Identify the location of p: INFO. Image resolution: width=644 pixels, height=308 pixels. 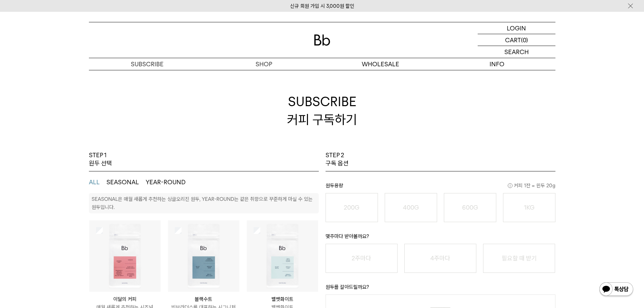
(497, 64).